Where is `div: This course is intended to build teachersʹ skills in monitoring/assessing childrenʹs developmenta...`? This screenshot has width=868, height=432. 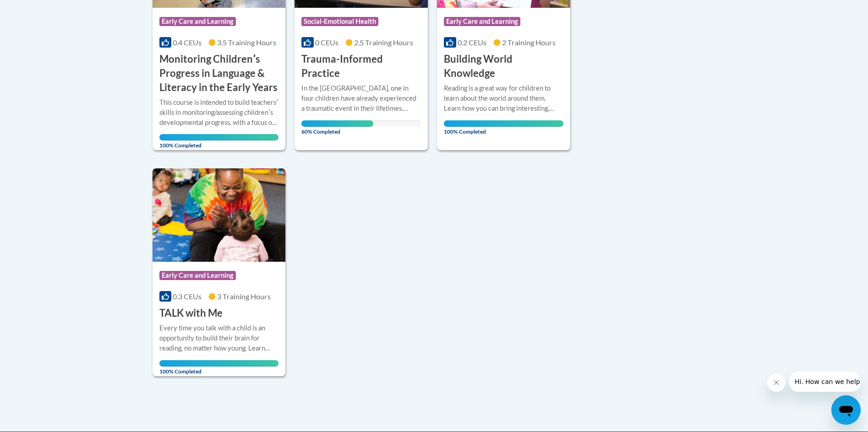
div: This course is intended to build teachersʹ skills in monitoring/assessing childrenʹs developmenta... is located at coordinates (219, 113).